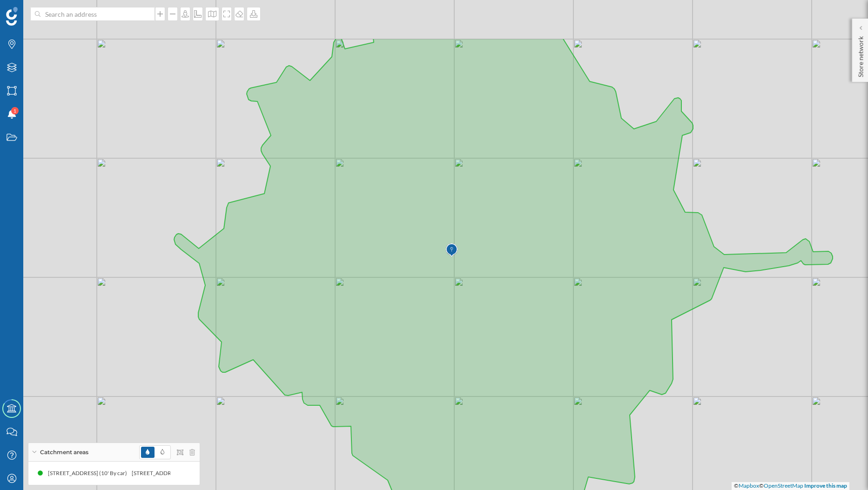 Image resolution: width=868 pixels, height=490 pixels. Describe the element at coordinates (861, 55) in the screenshot. I see `p: Store network` at that location.